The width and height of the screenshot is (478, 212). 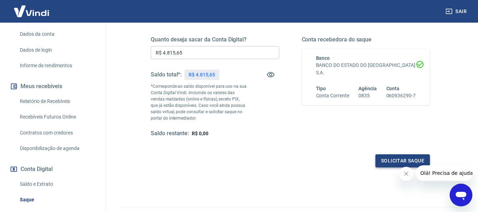 I want to click on p: R$ 4.815,65, so click(x=202, y=75).